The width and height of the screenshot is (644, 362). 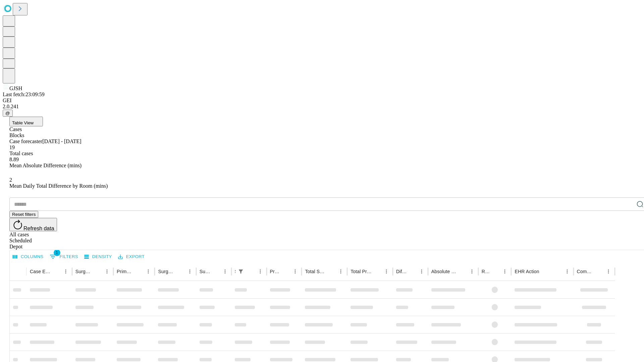 What do you see at coordinates (361, 272) in the screenshot?
I see `div: Total Predicted Duration` at bounding box center [361, 272].